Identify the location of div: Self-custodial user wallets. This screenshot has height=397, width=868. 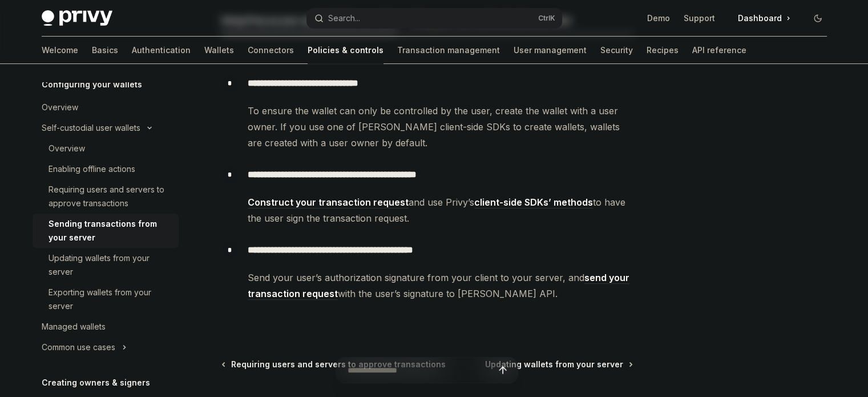
(91, 128).